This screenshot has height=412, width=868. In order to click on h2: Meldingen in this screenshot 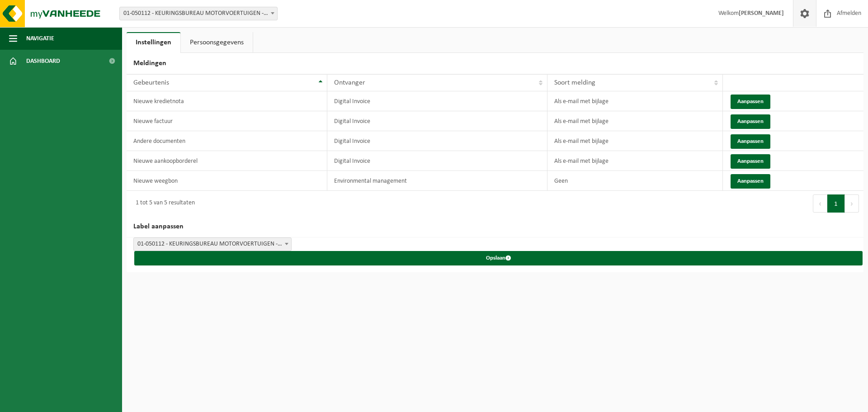, I will do `click(496, 63)`.